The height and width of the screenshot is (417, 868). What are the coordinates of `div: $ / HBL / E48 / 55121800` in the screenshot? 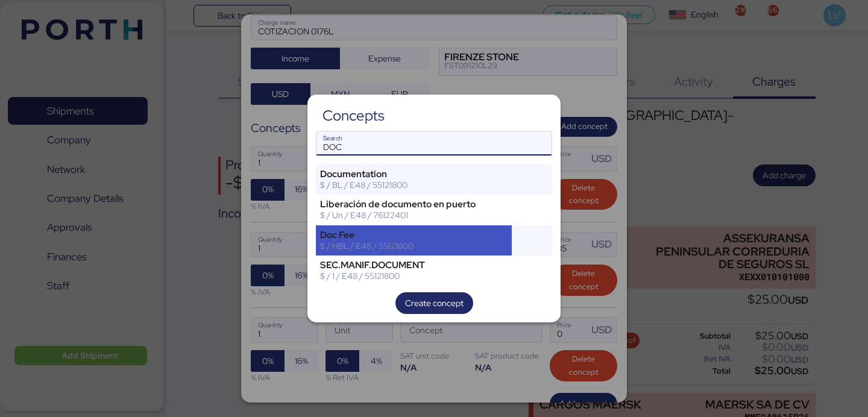 It's located at (413, 246).